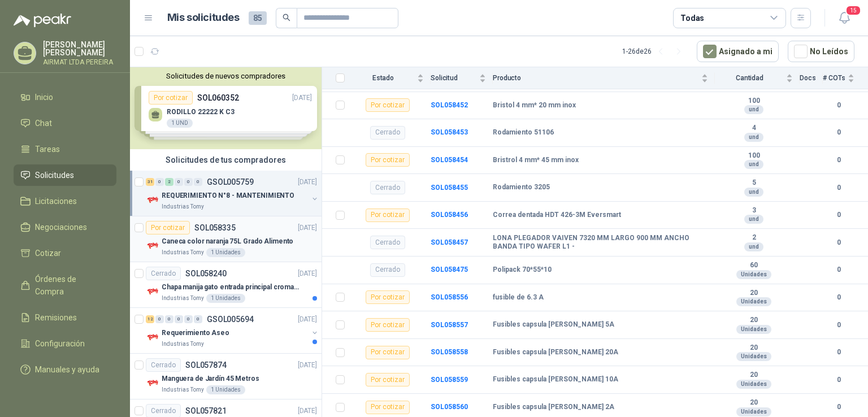 This screenshot has height=417, width=868. I want to click on div: 12, so click(149, 319).